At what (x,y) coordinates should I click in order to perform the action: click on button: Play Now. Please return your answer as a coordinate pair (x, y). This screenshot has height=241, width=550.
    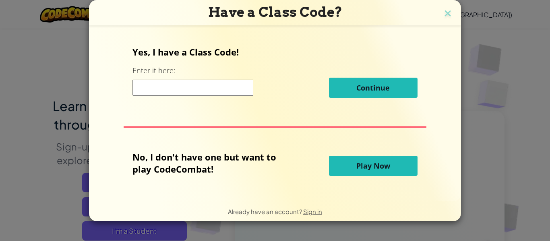
    Looking at the image, I should click on (373, 166).